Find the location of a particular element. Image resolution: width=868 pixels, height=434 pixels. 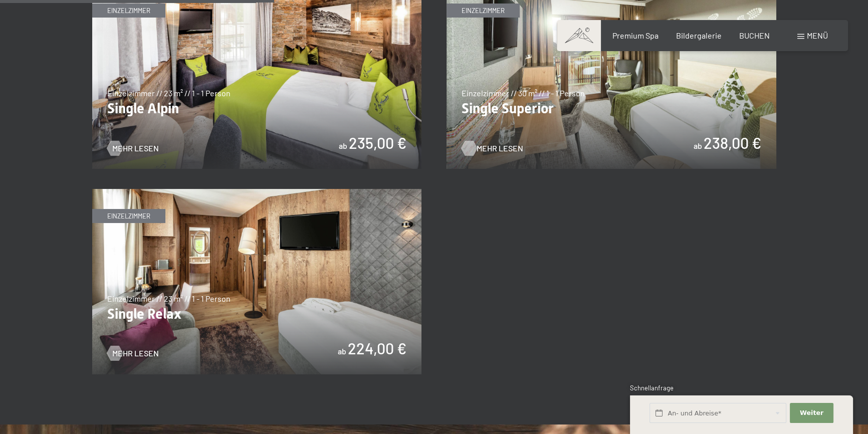

span: Weiter is located at coordinates (812, 413).